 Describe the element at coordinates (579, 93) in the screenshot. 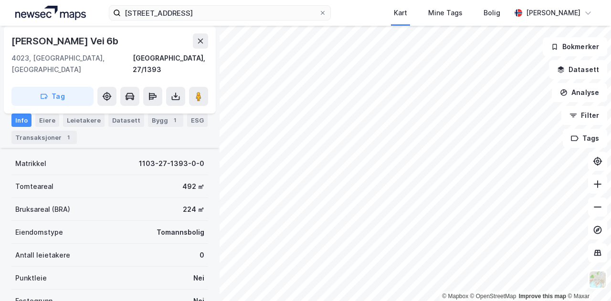

I see `button: Analyse` at that location.